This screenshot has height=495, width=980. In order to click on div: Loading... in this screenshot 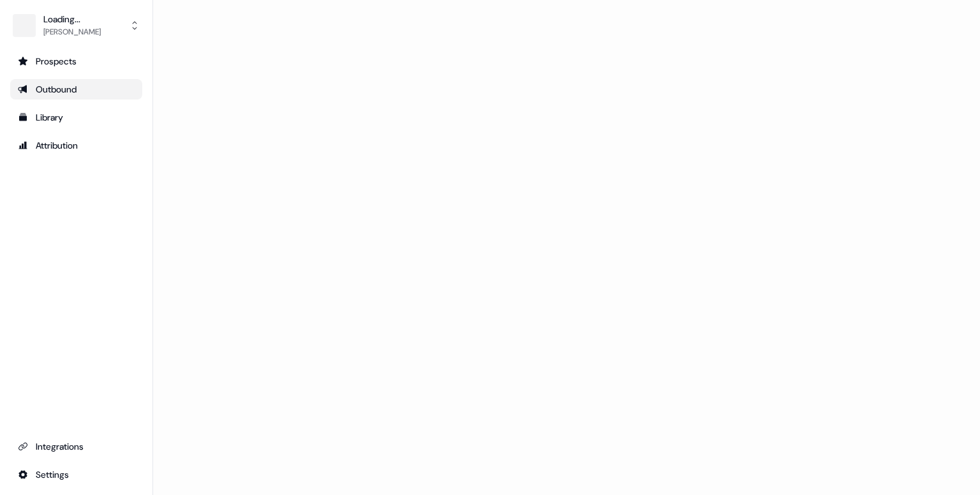, I will do `click(72, 19)`.